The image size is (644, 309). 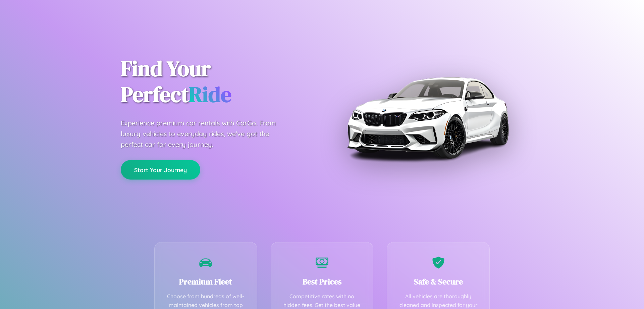 I want to click on h3: Safe & Secure, so click(x=438, y=281).